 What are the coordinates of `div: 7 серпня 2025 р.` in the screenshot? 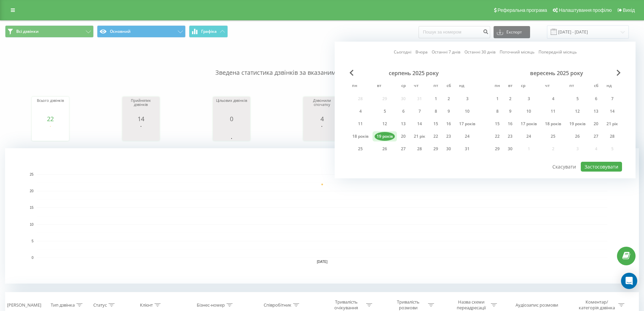 It's located at (420, 112).